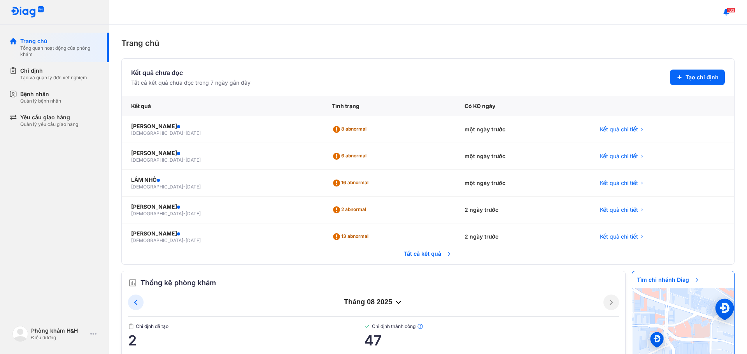 This screenshot has width=747, height=354. I want to click on div: 13 abnormal, so click(352, 237).